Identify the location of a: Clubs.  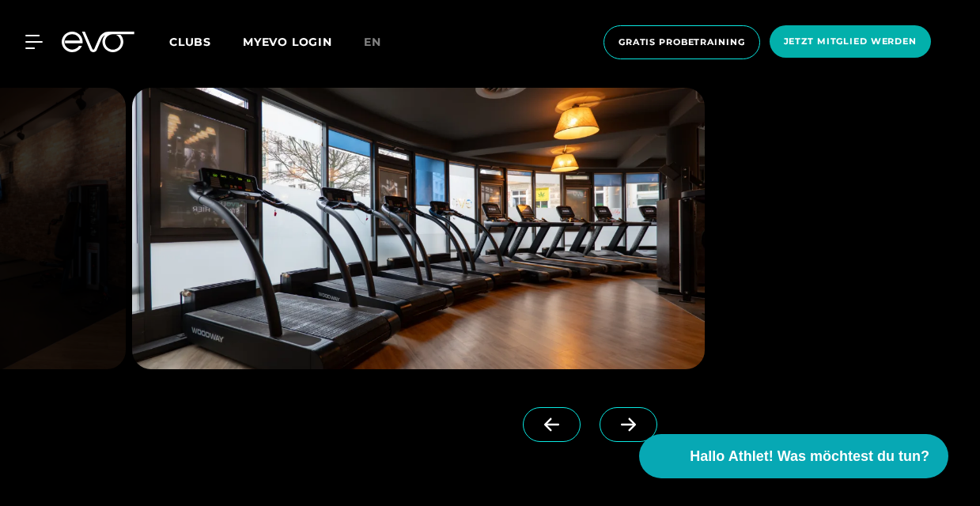
(206, 41).